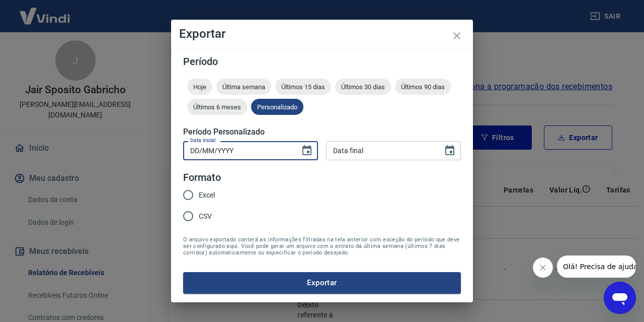  I want to click on span: O arquivo exportado conterá as informações filtradas na tela anterior com exceção do período que ..., so click(322, 246).